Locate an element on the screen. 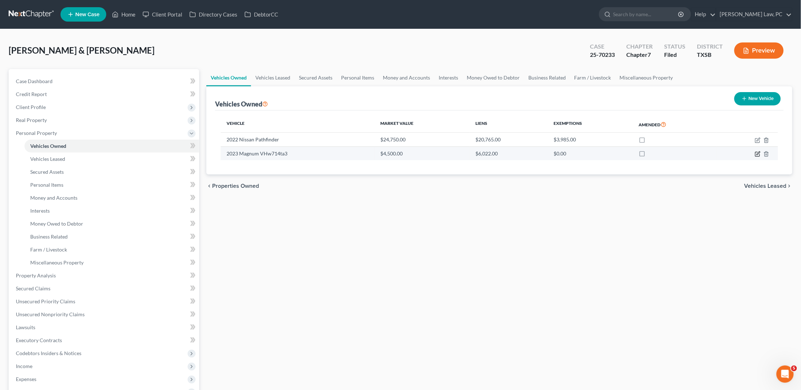  a: Client Portal is located at coordinates (162, 14).